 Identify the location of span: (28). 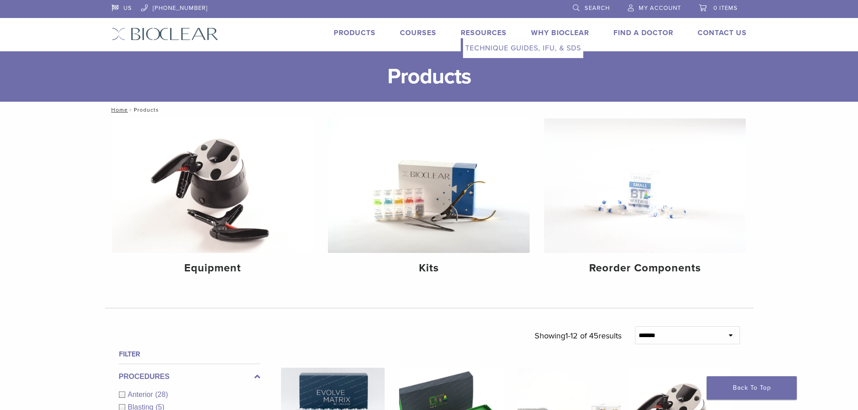
(162, 394).